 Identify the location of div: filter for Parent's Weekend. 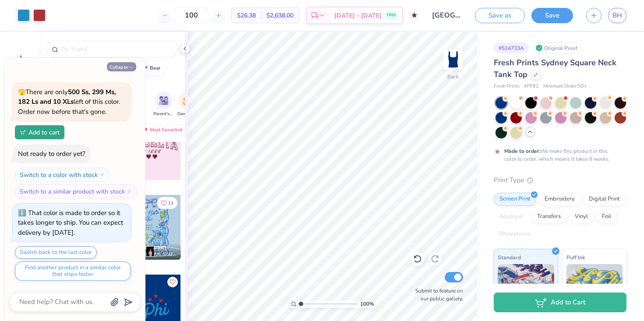
(163, 104).